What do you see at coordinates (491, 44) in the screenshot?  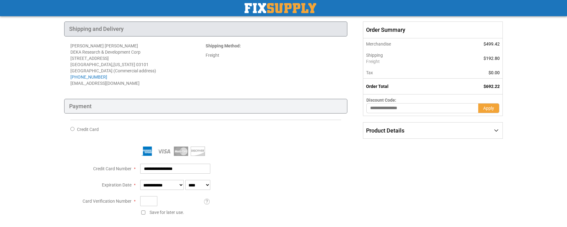 I see `span: $499.42` at bounding box center [491, 44].